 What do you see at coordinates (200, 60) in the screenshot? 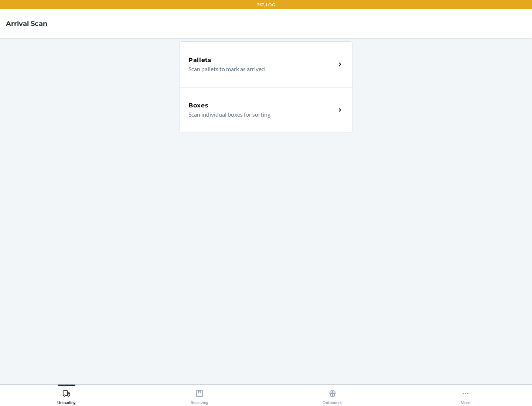
I see `h5: Pallets` at bounding box center [200, 60].